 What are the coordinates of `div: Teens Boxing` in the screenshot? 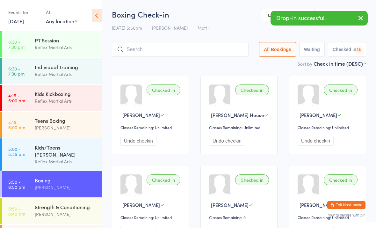 It's located at (65, 120).